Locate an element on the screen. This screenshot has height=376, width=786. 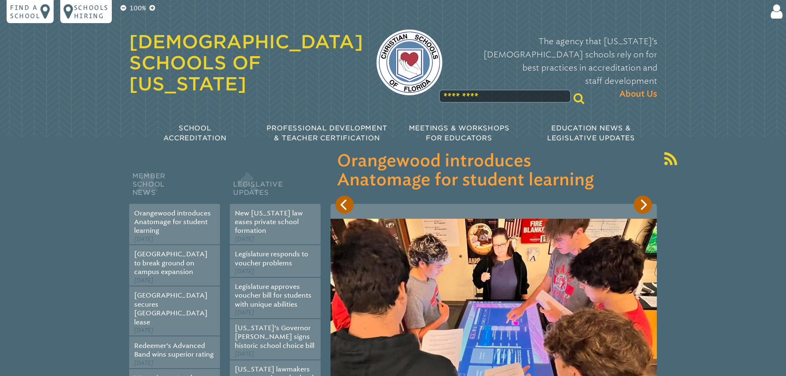
span: About Us is located at coordinates (638, 94).